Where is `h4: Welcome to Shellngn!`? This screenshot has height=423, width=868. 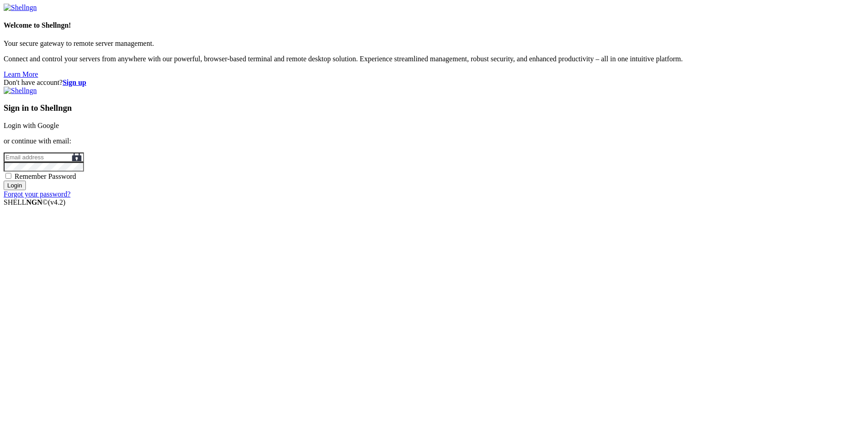 h4: Welcome to Shellngn! is located at coordinates (434, 26).